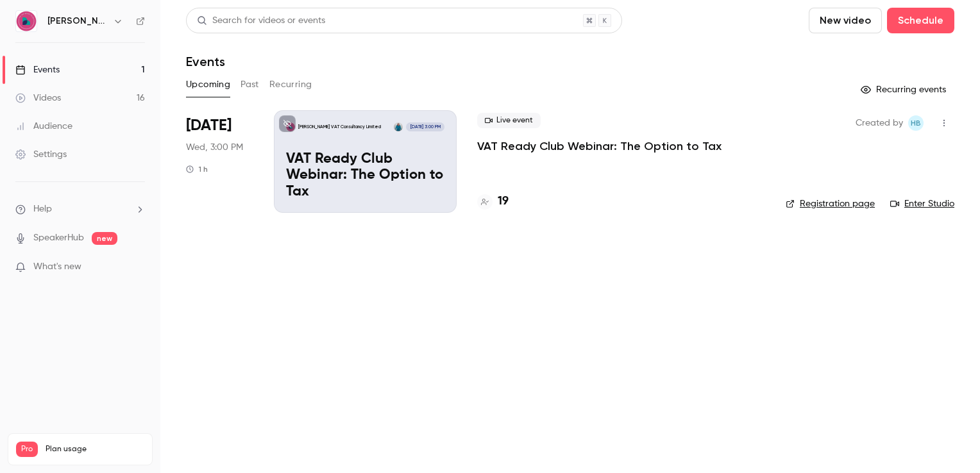 This screenshot has width=980, height=473. I want to click on div: Settings, so click(41, 155).